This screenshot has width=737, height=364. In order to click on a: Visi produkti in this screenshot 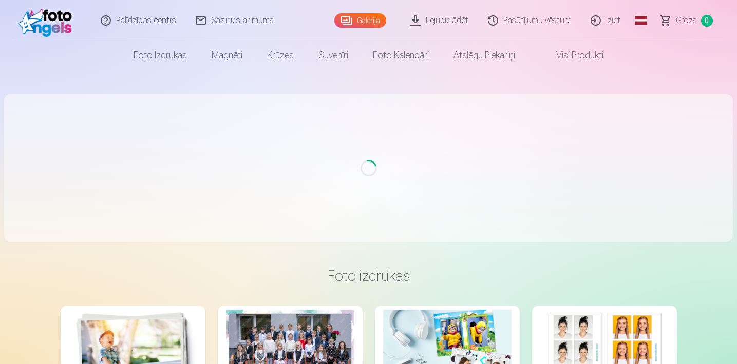, I will do `click(571, 55)`.